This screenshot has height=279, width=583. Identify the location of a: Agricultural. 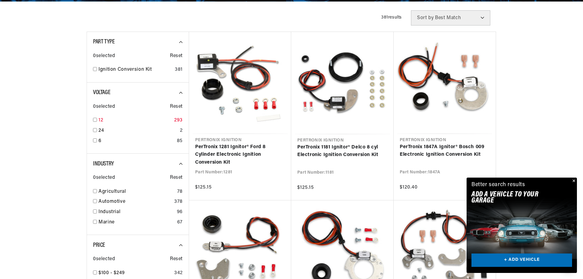
(136, 192).